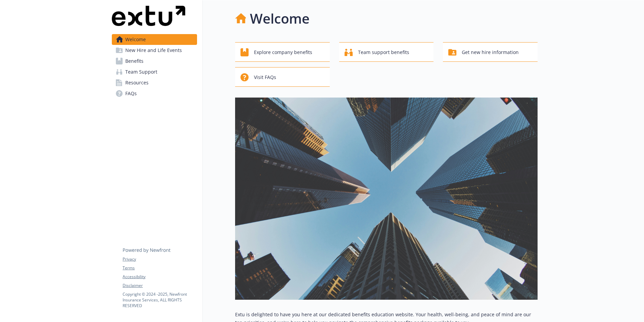 The image size is (644, 322). What do you see at coordinates (160, 259) in the screenshot?
I see `a: Privacy` at bounding box center [160, 259].